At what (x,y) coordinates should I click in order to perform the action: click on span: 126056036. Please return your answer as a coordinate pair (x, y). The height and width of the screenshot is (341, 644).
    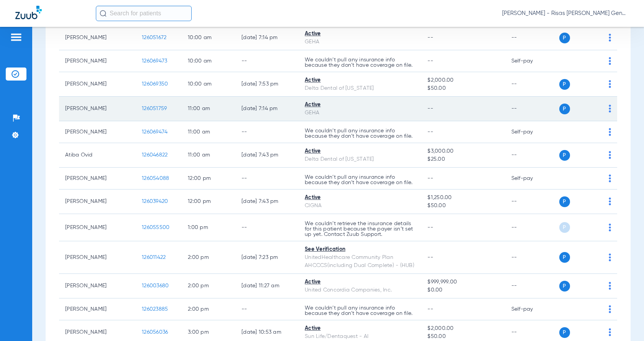
    Looking at the image, I should click on (155, 332).